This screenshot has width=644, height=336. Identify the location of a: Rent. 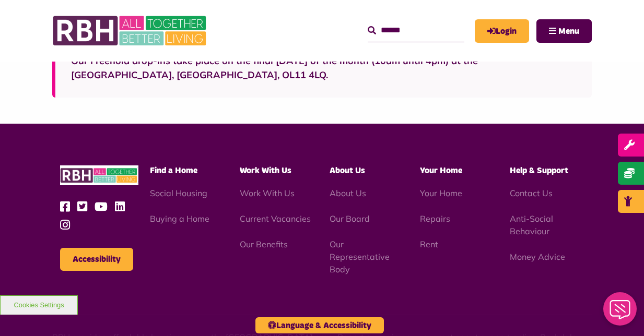
(428, 244).